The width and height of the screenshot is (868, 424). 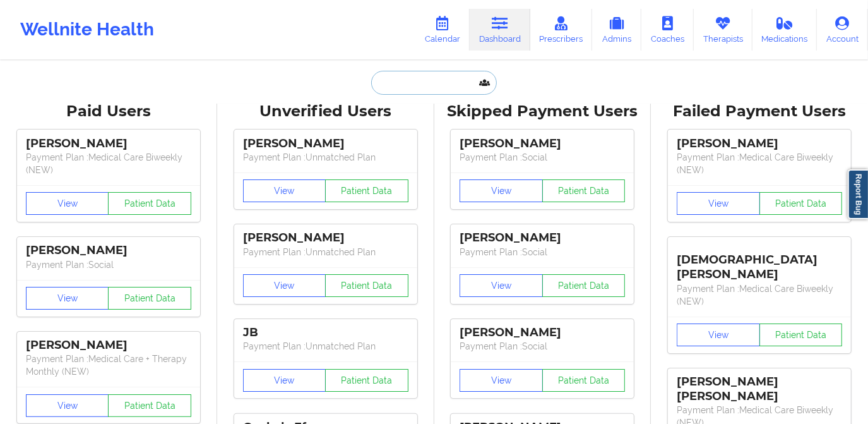 I want to click on a: Medications, so click(x=785, y=30).